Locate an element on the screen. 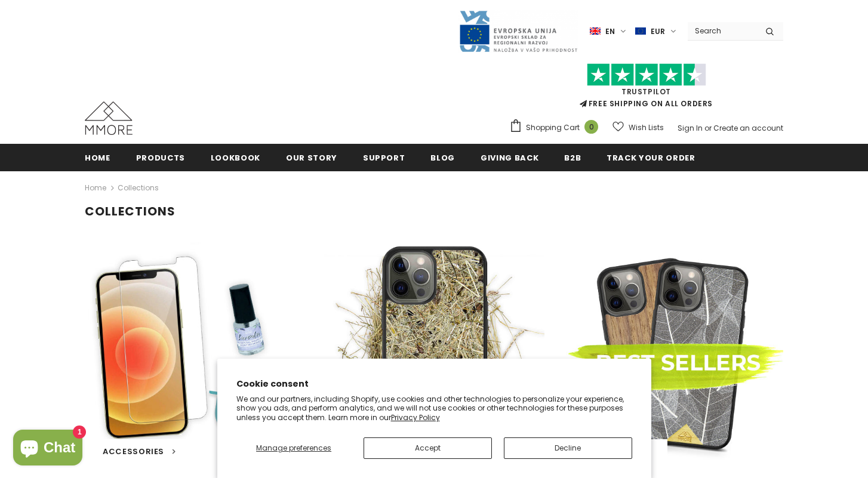  a: Sign In is located at coordinates (690, 128).